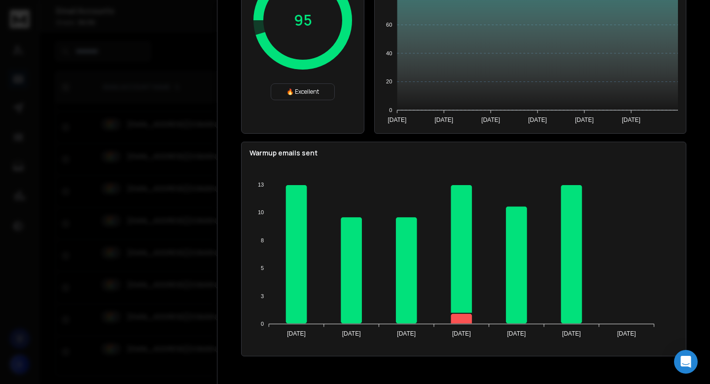 This screenshot has height=384, width=710. Describe the element at coordinates (262, 240) in the screenshot. I see `tspan: 8` at that location.